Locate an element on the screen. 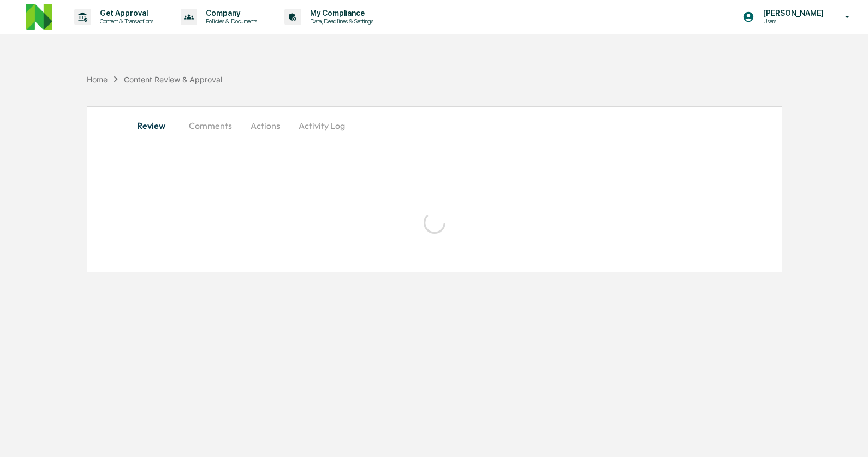  p: Data, Deadlines & Settings is located at coordinates (340, 21).